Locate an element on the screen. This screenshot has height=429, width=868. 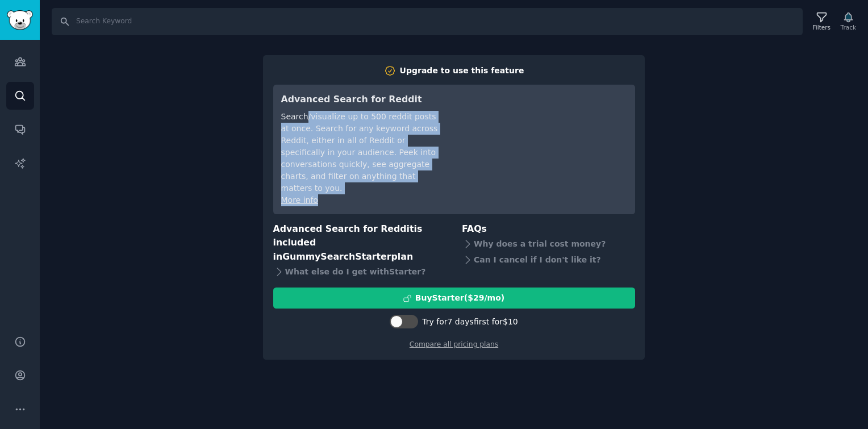
input: Search Keyword is located at coordinates (427, 22).